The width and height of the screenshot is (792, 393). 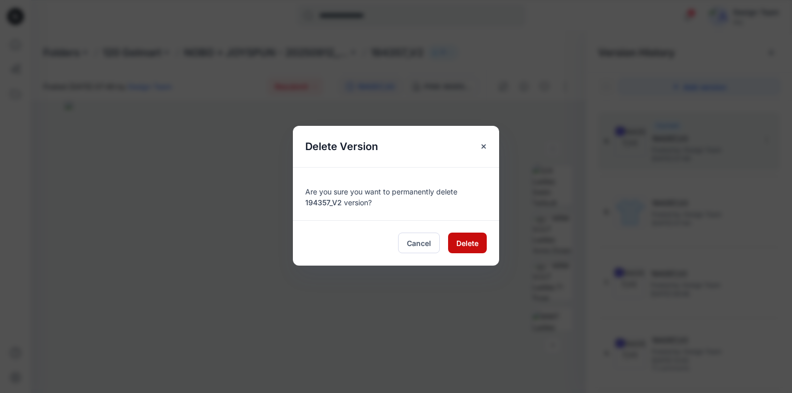 What do you see at coordinates (484, 146) in the screenshot?
I see `button: Close` at bounding box center [484, 146].